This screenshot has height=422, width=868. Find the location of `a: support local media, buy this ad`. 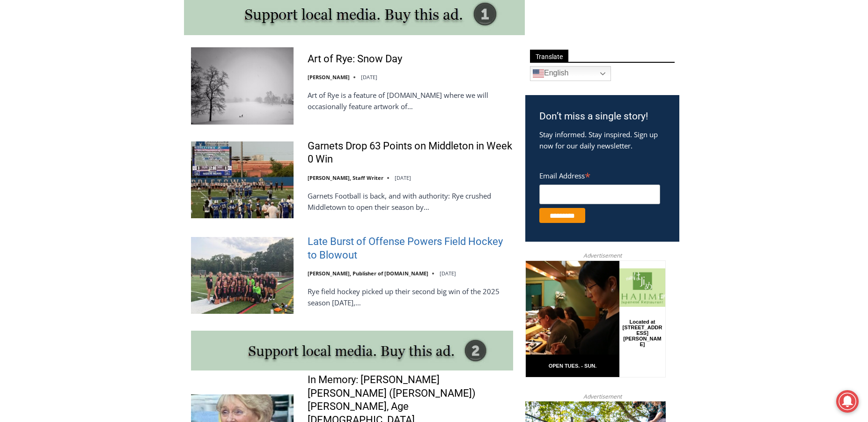

a: support local media, buy this ad is located at coordinates (352, 351).